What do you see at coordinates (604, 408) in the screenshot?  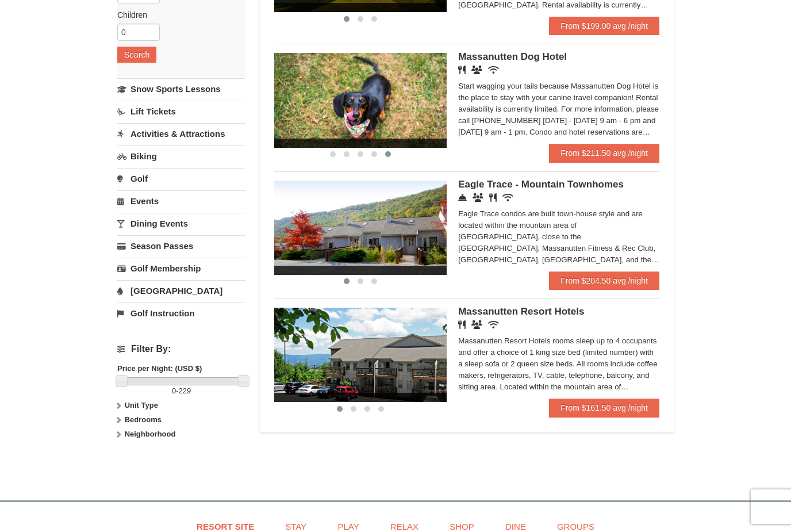 I see `a: From $161.50 avg /night` at bounding box center [604, 408].